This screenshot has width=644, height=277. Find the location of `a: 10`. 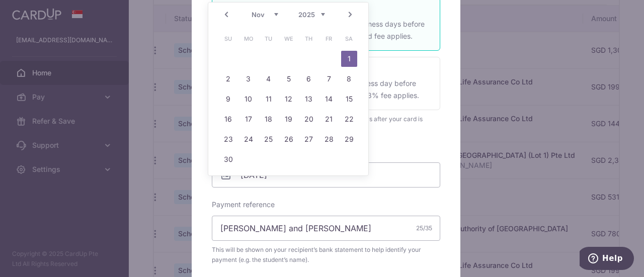

a: 10 is located at coordinates (248, 99).